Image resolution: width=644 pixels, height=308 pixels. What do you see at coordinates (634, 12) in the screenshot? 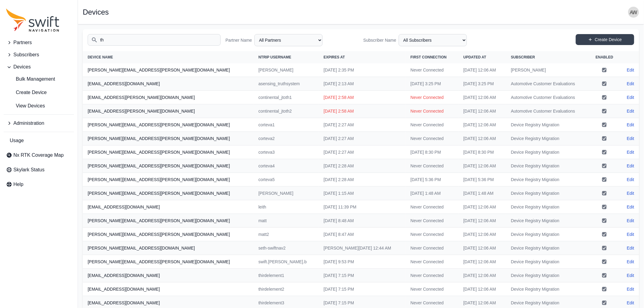
I see `img: user photo` at bounding box center [634, 12].